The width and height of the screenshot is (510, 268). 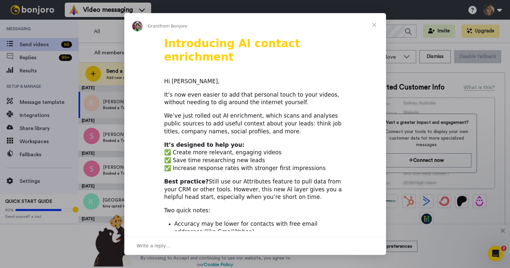 I want to click on div: Open conversation and reply, so click(x=255, y=245).